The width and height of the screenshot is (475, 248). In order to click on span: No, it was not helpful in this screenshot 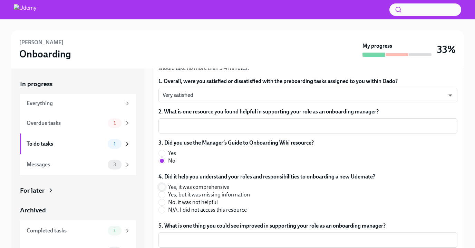, I will do `click(193, 202)`.